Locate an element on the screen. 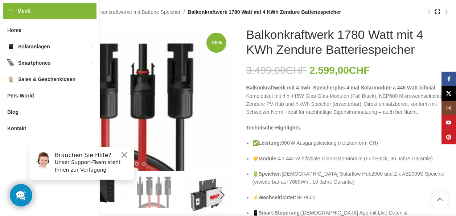 The image size is (456, 216). span: Solaranlagen is located at coordinates (34, 46).